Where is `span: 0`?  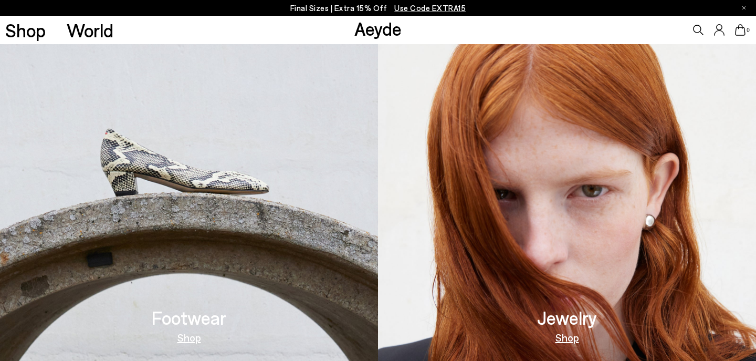 span: 0 is located at coordinates (748, 30).